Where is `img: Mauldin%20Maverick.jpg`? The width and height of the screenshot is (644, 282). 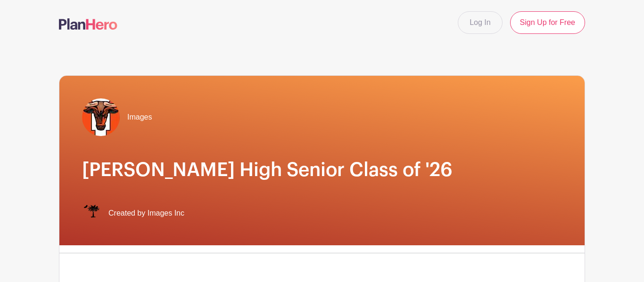
img: Mauldin%20Maverick.jpg is located at coordinates (101, 118).